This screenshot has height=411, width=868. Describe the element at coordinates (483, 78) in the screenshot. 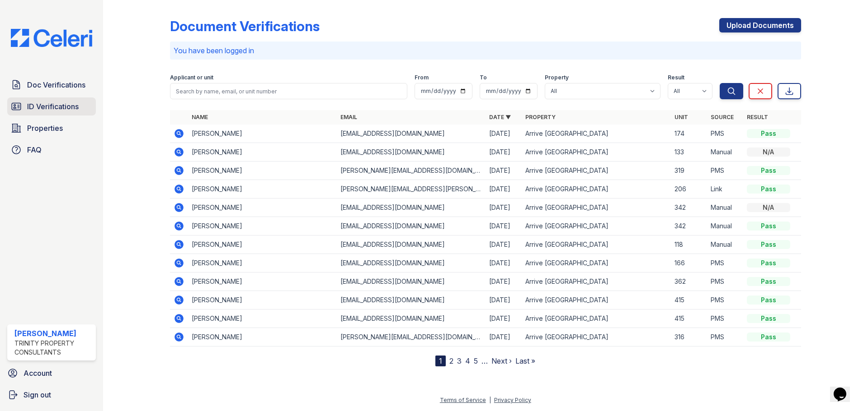

I see `label: To` at that location.